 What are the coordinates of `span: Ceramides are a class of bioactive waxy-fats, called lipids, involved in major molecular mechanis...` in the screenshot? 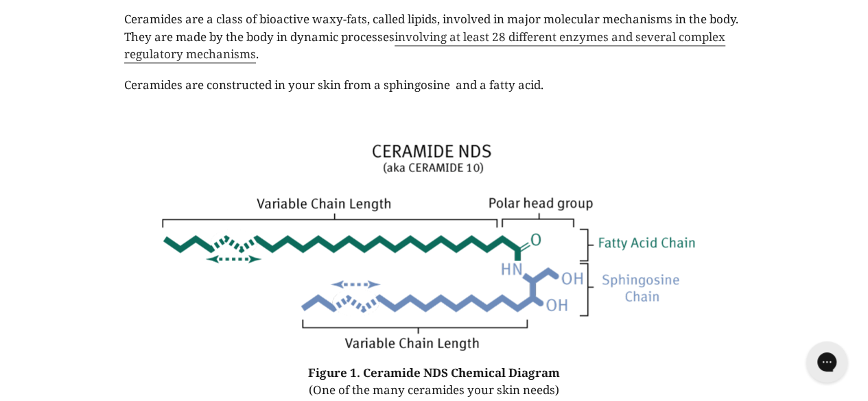 It's located at (431, 27).